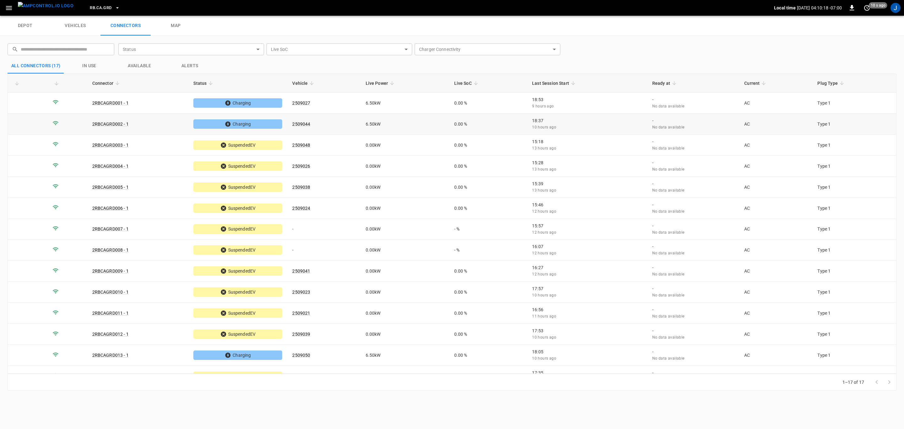  I want to click on p: Local time, so click(784, 8).